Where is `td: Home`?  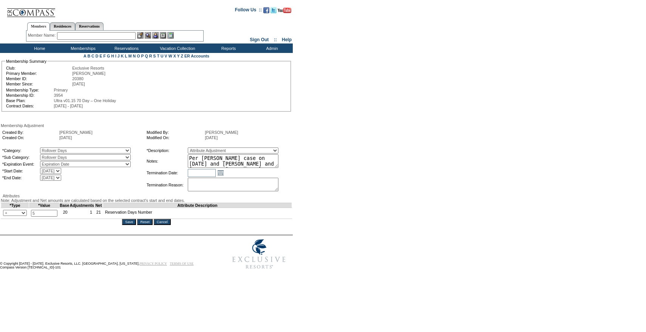 td: Home is located at coordinates (39, 48).